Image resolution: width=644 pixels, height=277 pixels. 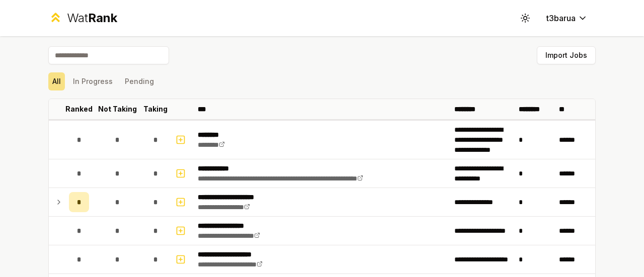 What do you see at coordinates (92, 18) in the screenshot?
I see `div: Wat` at bounding box center [92, 18].